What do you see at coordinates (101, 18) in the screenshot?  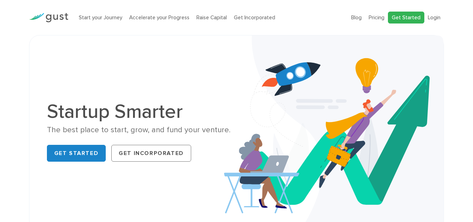 I see `a: Start your Journey` at bounding box center [101, 18].